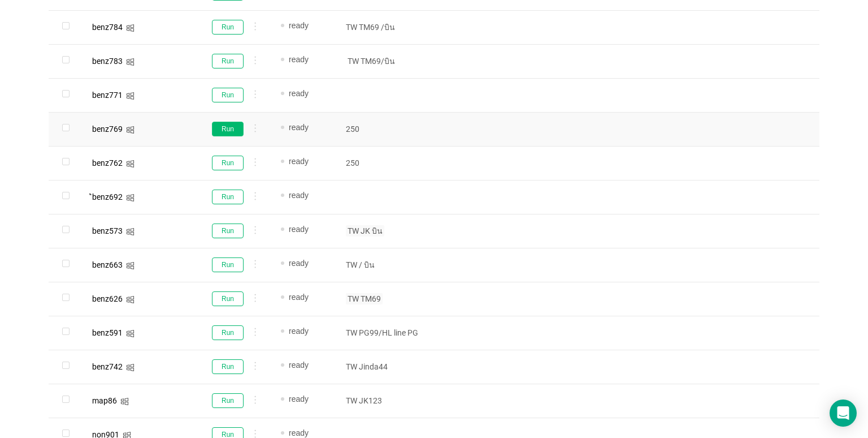 The image size is (868, 438). I want to click on div: Open Intercom Messenger, so click(843, 413).